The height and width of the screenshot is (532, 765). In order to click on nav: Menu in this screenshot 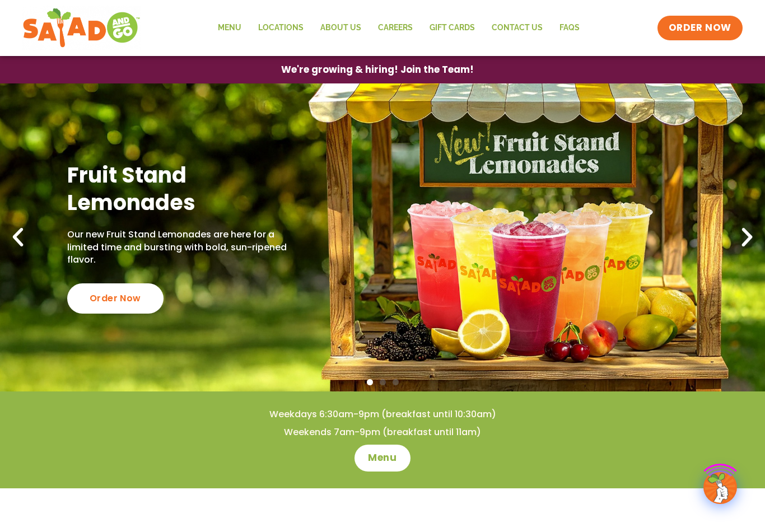, I will do `click(399, 28)`.